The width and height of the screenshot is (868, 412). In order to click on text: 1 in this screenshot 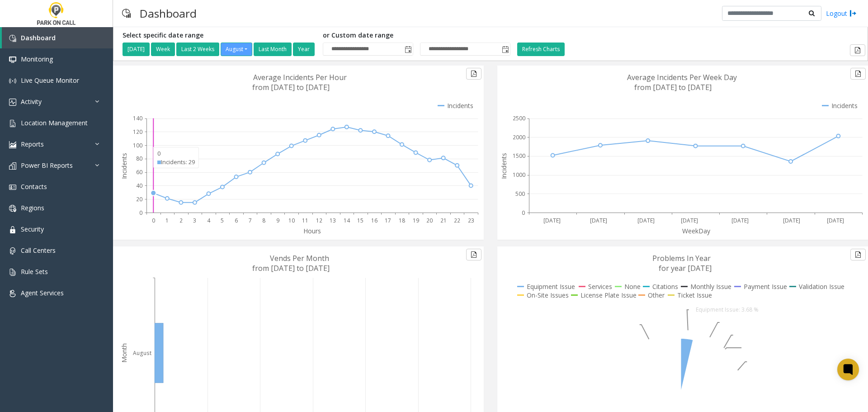, I will do `click(167, 220)`.